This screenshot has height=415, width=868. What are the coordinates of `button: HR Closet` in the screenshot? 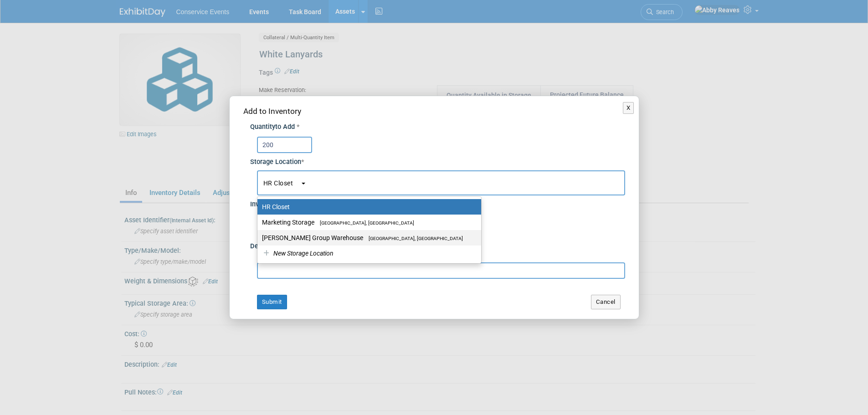 It's located at (441, 182).